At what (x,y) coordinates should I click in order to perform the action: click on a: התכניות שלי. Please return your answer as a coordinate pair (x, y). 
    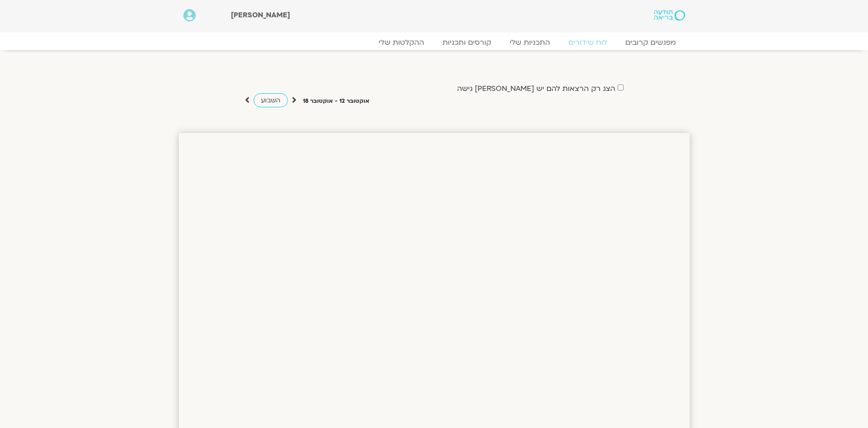
    Looking at the image, I should click on (530, 42).